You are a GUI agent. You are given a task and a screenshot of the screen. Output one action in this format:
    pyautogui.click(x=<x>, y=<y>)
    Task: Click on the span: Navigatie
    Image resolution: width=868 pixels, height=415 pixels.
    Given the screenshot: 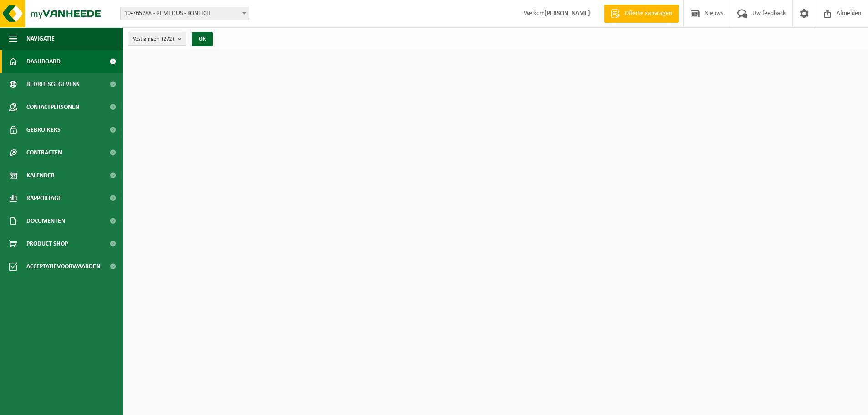 What is the action you would take?
    pyautogui.click(x=41, y=39)
    